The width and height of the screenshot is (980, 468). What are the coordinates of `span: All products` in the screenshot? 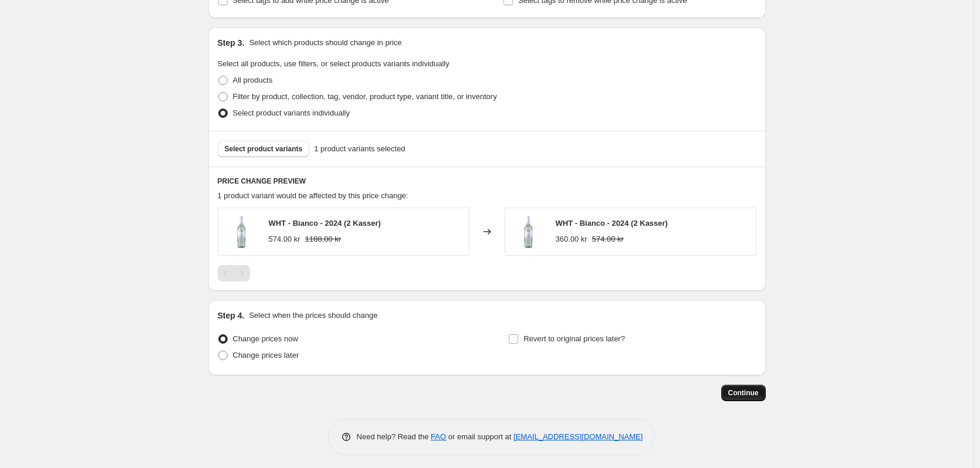 It's located at (253, 80).